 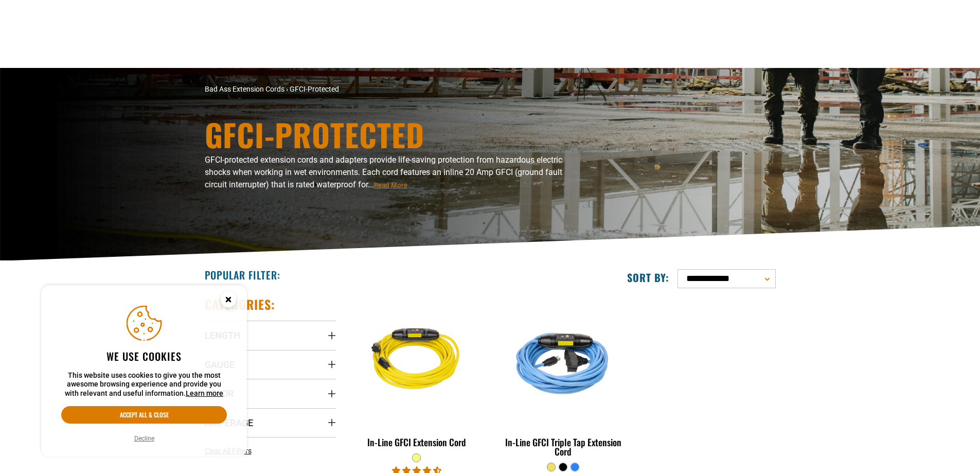 I want to click on span: GFCI-Protected, so click(x=314, y=89).